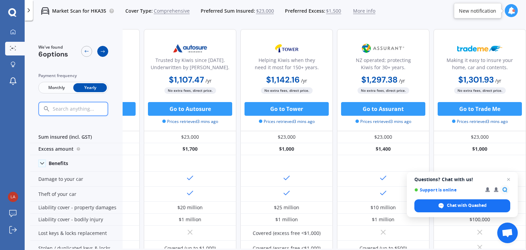 The height and width of the screenshot is (250, 526). I want to click on div: Liability cover - property damages, so click(76, 207).